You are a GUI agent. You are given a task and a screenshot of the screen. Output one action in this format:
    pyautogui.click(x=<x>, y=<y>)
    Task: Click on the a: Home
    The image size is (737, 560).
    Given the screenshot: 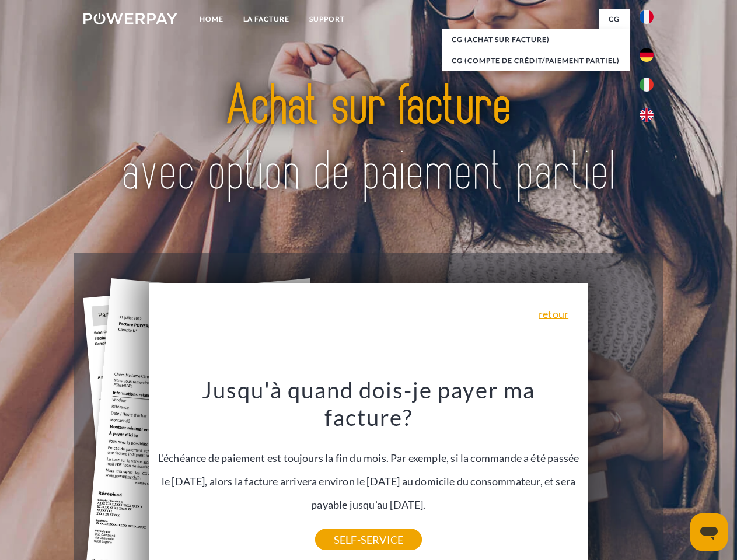 What is the action you would take?
    pyautogui.click(x=211, y=20)
    